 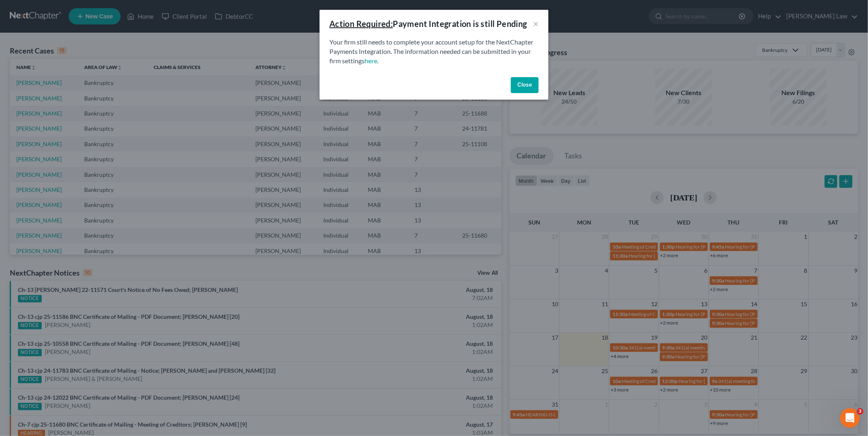 I want to click on button: Close, so click(x=525, y=86).